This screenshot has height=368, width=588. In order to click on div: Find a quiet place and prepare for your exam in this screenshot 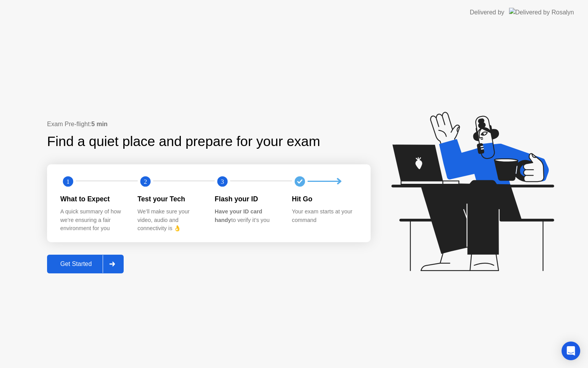, I will do `click(184, 142)`.